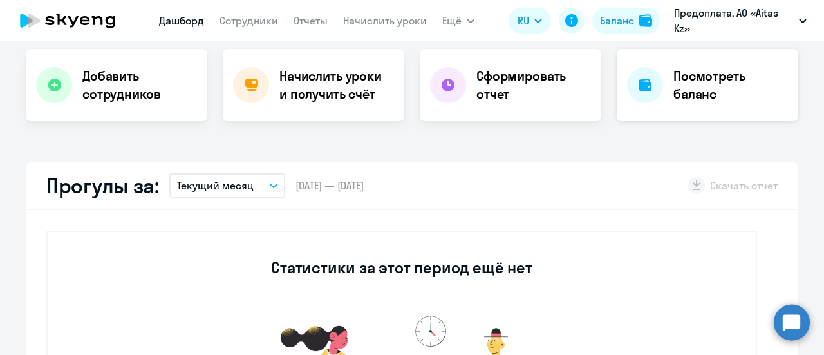  Describe the element at coordinates (626, 21) in the screenshot. I see `button: Балансbalance` at that location.